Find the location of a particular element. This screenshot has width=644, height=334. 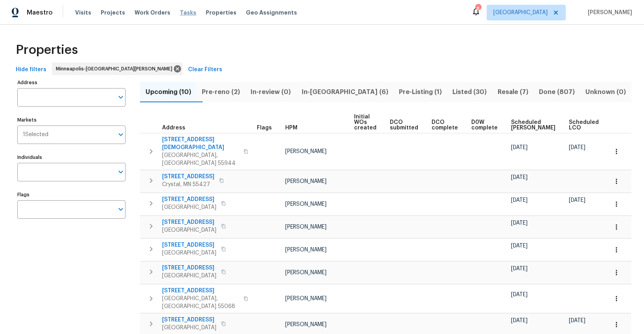

span: Work Orders is located at coordinates (152, 12).